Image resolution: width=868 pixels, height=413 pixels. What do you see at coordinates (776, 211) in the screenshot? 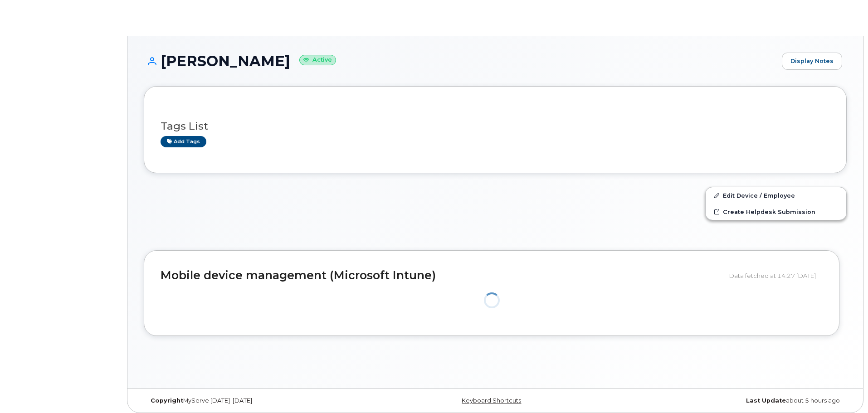
I see `a: Create Helpdesk Submission` at bounding box center [776, 211].